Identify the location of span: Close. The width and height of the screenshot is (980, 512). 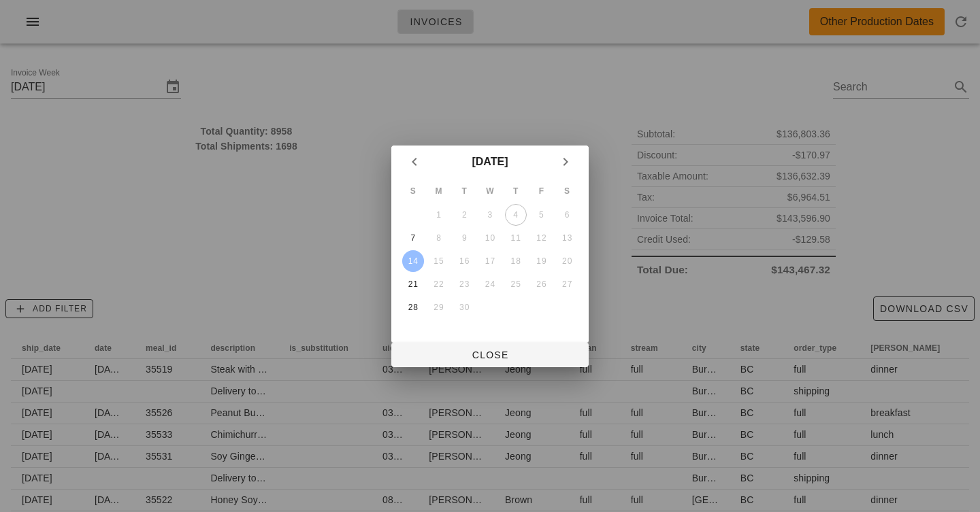
(490, 355).